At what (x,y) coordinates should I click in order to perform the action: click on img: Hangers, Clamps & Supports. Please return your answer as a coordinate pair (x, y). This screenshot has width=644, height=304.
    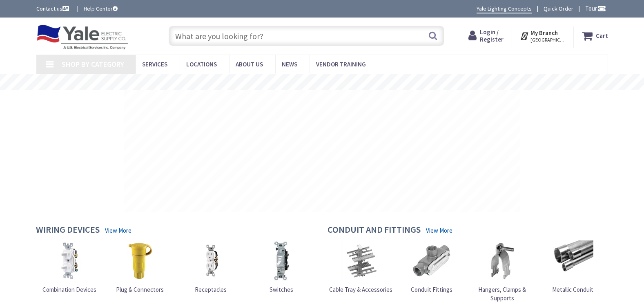
    Looking at the image, I should click on (502, 261).